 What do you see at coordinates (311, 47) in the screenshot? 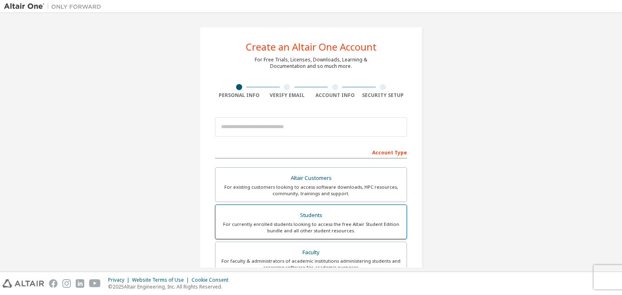
I see `div: Create an Altair One Account` at bounding box center [311, 47].